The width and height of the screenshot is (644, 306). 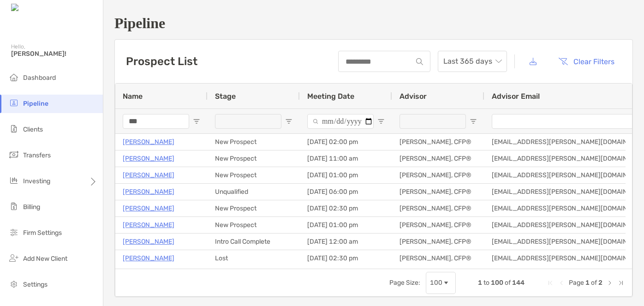 I want to click on div: Unqualified, so click(x=254, y=191).